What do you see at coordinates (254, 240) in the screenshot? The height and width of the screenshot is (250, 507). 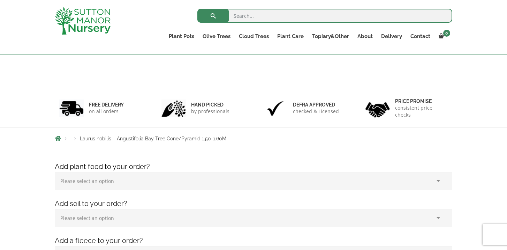 I see `h4: Add a fleece to your order?` at bounding box center [254, 240].